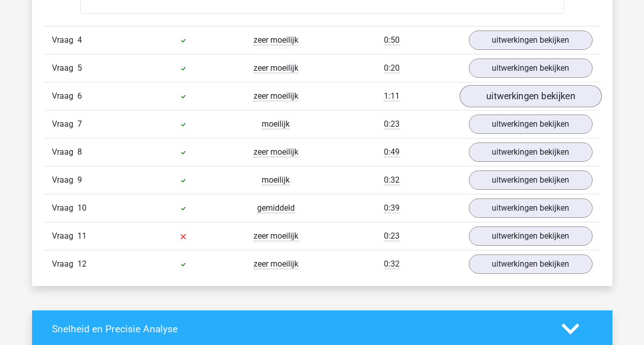 The width and height of the screenshot is (644, 345). Describe the element at coordinates (80, 123) in the screenshot. I see `span: 7` at that location.